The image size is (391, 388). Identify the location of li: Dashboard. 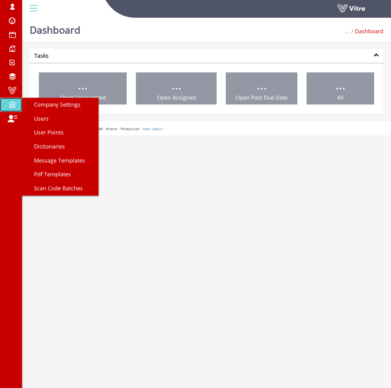
(366, 32).